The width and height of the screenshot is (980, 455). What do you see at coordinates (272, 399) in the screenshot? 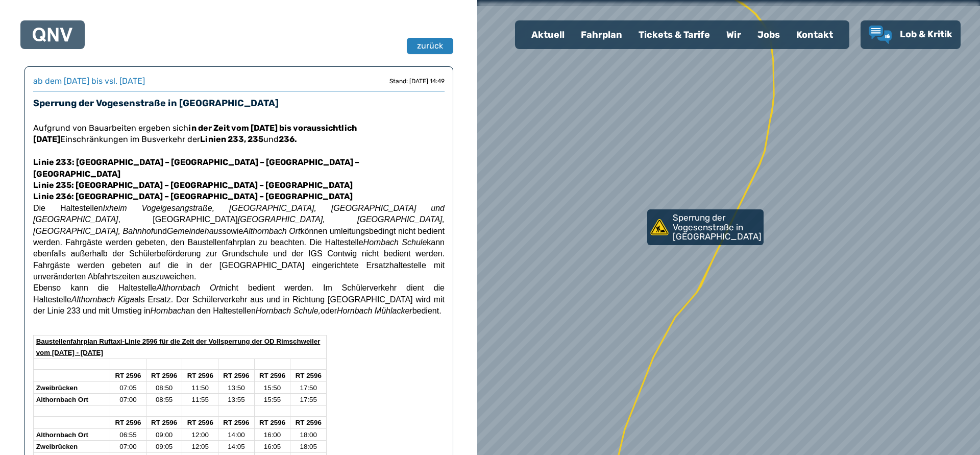
I see `span: 15:55` at bounding box center [272, 399].